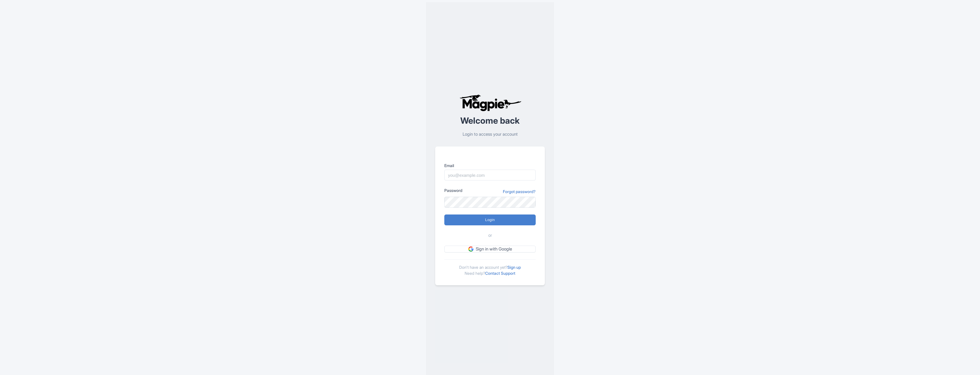  I want to click on span: or, so click(490, 235).